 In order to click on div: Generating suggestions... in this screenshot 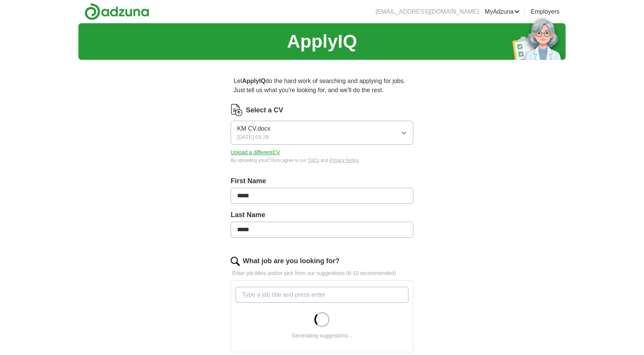, I will do `click(322, 336)`.